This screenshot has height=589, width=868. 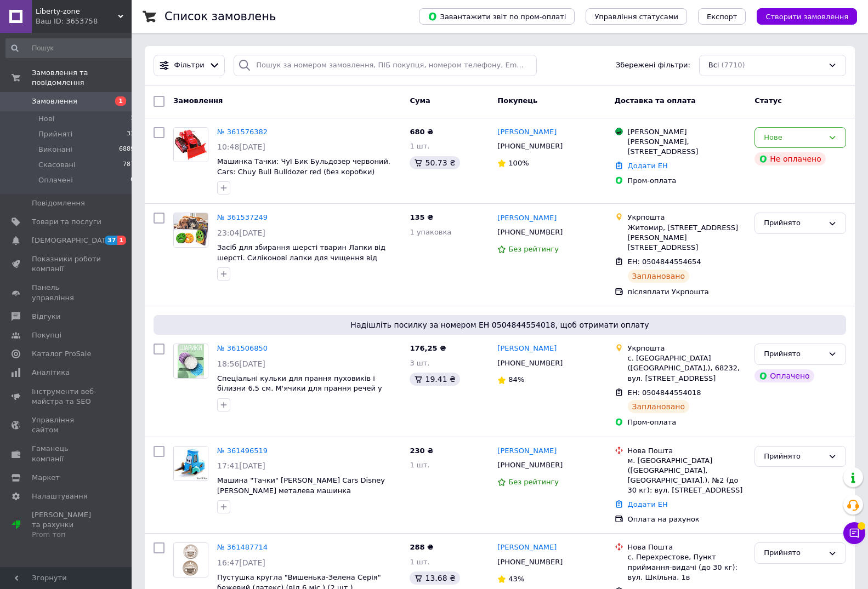 I want to click on span: Аналітика, so click(x=50, y=373).